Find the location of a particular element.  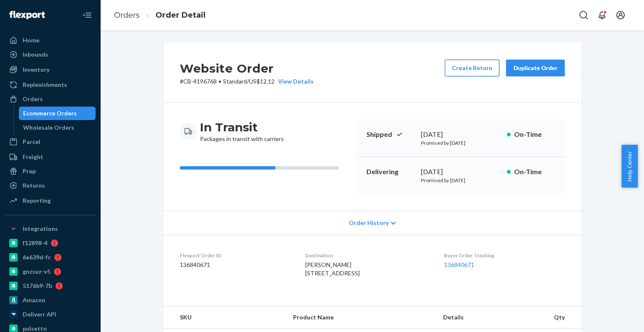

button: Integrations is located at coordinates (50, 229).